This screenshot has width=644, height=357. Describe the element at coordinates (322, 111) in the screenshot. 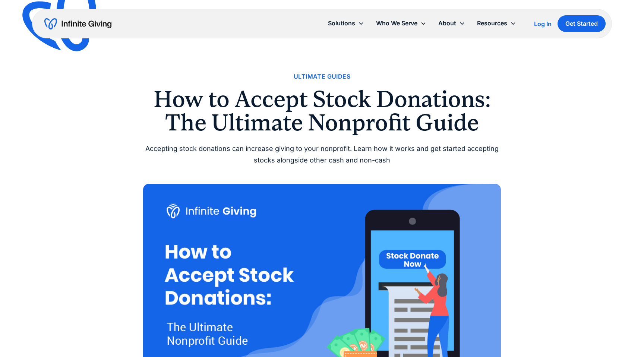

I see `h1: How to Accept Stock Donations: The Ultimate Nonprofit Guide` at that location.